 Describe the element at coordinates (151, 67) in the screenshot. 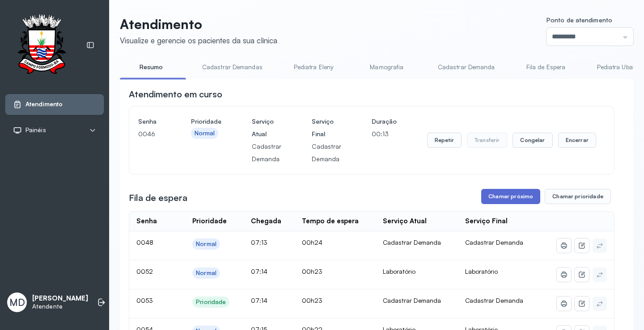

I see `a: Resumo` at that location.